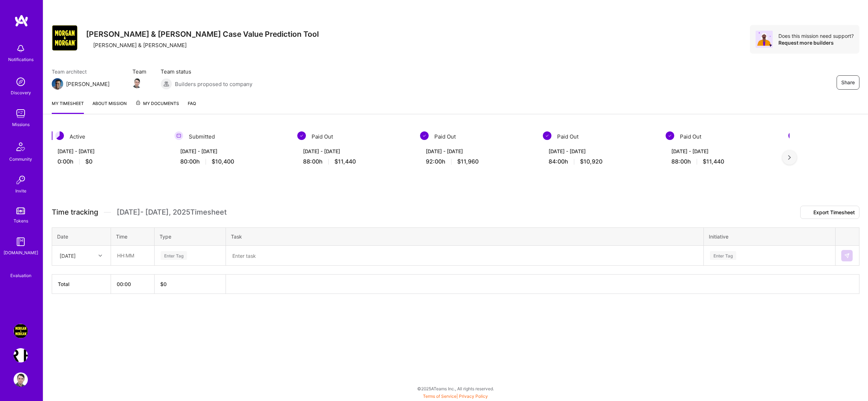 This screenshot has width=868, height=401. What do you see at coordinates (20, 355) in the screenshot?
I see `a: Terr.ai: Building an Innovative Real Estate Platform` at bounding box center [20, 355].